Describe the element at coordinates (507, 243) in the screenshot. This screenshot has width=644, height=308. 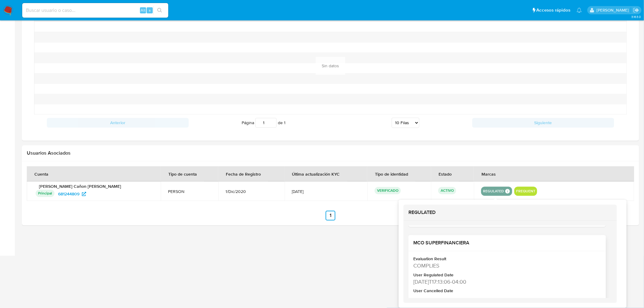
I see `h2: MCO SUPERFINANCIERA` at that location.